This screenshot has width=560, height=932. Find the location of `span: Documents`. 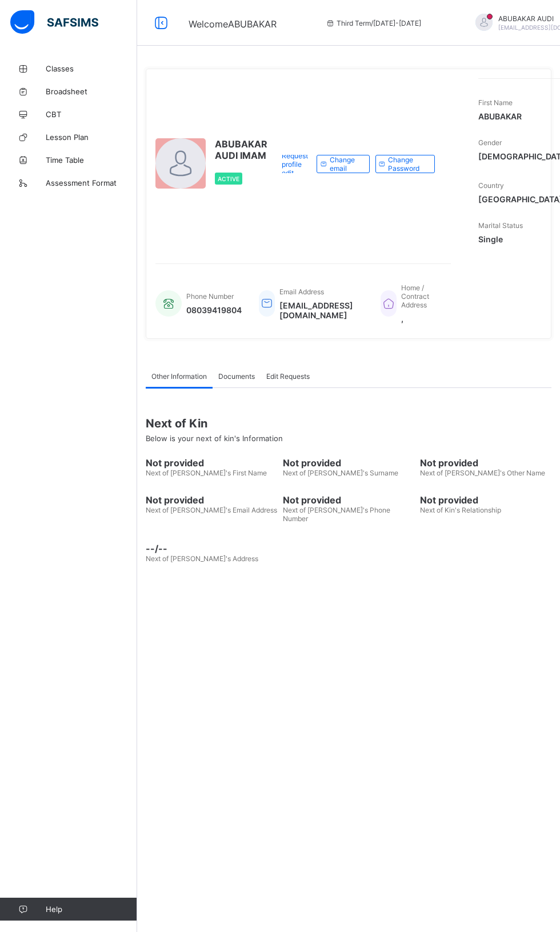

span: Documents is located at coordinates (237, 376).